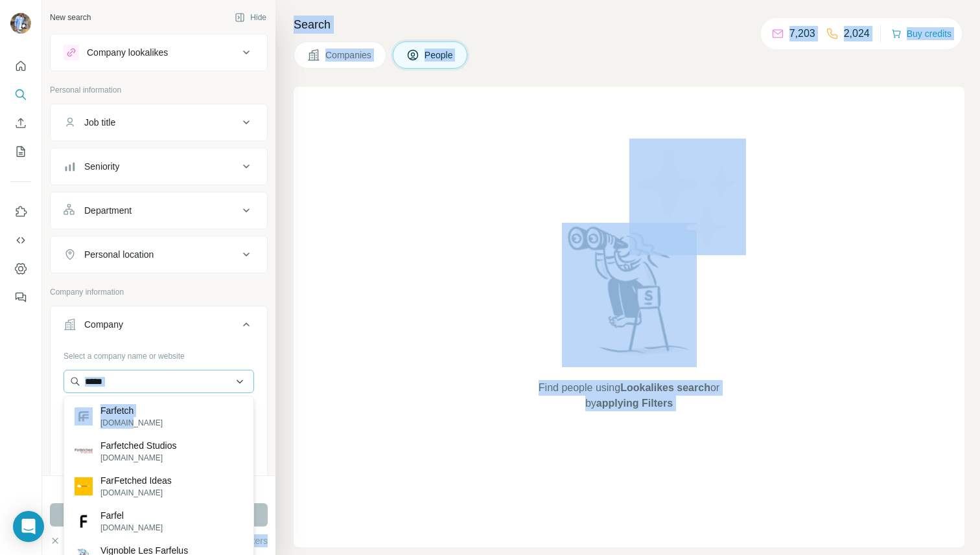  What do you see at coordinates (159, 354) in the screenshot?
I see `div: Select a company name or website` at bounding box center [159, 354].